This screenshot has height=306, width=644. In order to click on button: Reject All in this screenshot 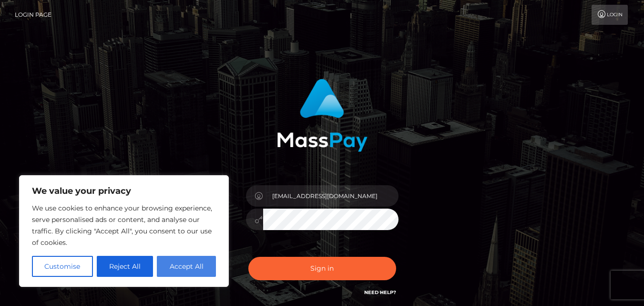, I will do `click(125, 266)`.